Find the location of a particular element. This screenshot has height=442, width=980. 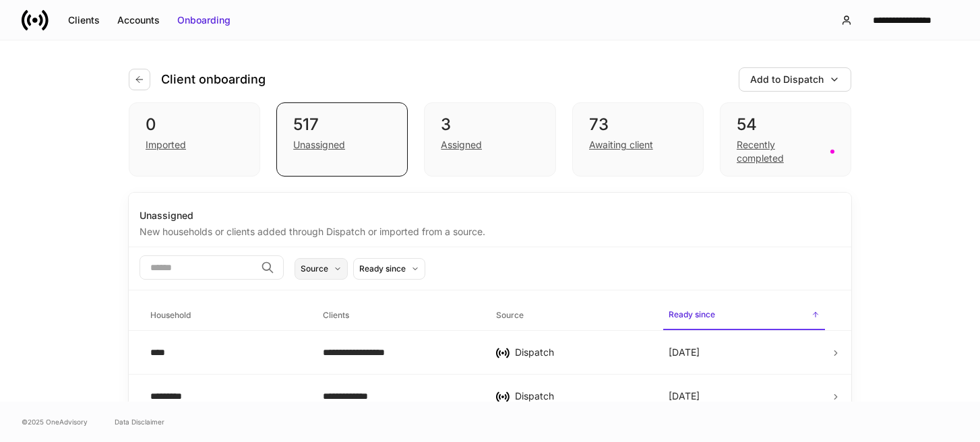

div: 3Assigned is located at coordinates (490, 139).